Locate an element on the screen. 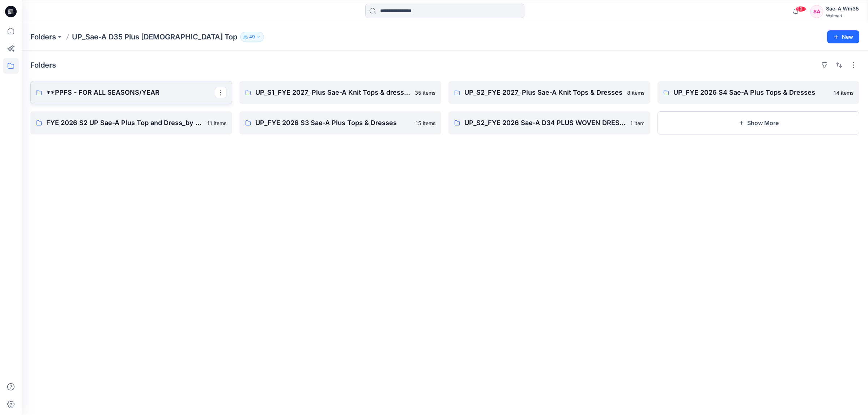 The height and width of the screenshot is (415, 868). a: UP_S2_FYE 2027_ Plus Sae-A Knit Tops & Dresses8 items is located at coordinates (550, 92).